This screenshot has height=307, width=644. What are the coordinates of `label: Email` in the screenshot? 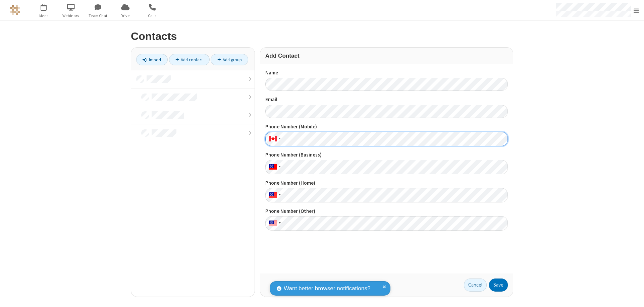 It's located at (386, 100).